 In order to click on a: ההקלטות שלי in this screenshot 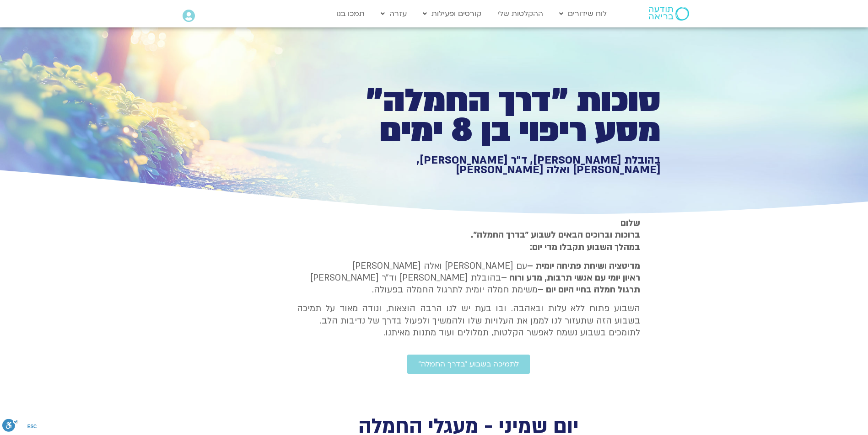, I will do `click(520, 14)`.